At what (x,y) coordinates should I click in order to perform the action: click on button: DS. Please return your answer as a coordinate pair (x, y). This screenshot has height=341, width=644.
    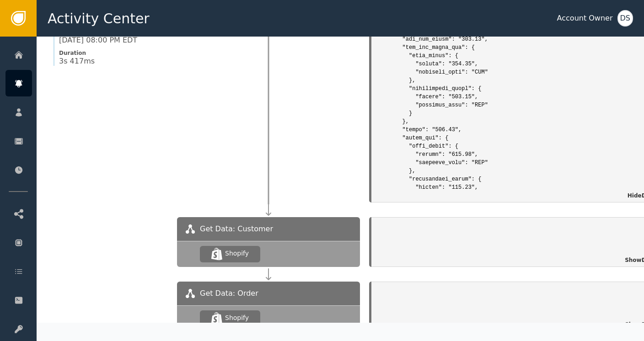
    Looking at the image, I should click on (625, 18).